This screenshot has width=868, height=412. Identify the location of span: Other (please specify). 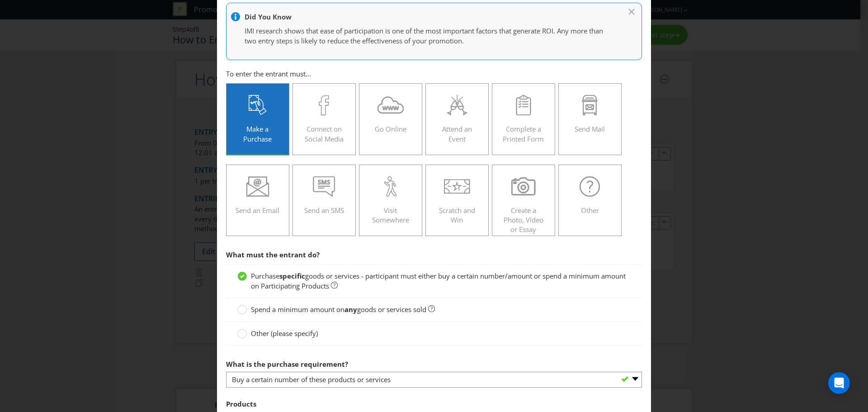
(284, 333).